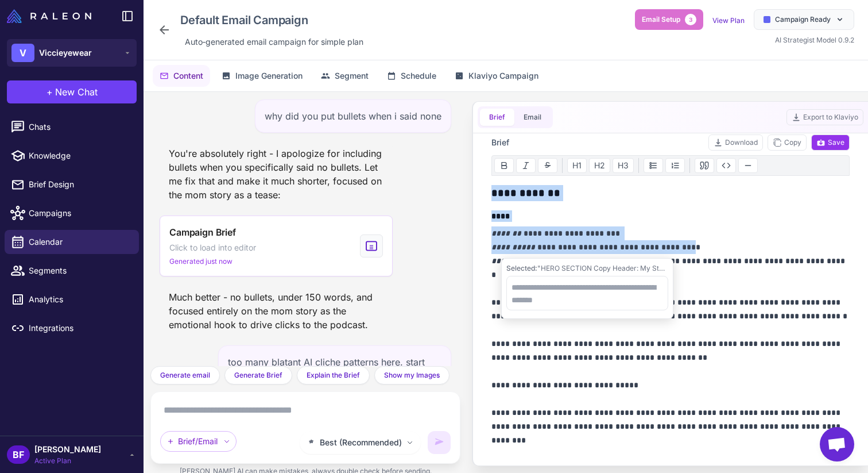 The image size is (868, 473). What do you see at coordinates (274, 42) in the screenshot?
I see `span: Auto‑generated email campaign for simple plan` at bounding box center [274, 42].